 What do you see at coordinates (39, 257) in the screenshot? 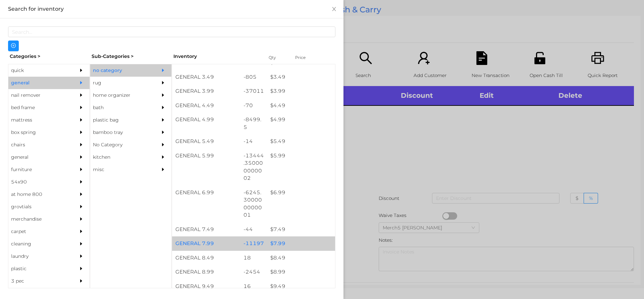
I see `div: laundry` at bounding box center [39, 257].